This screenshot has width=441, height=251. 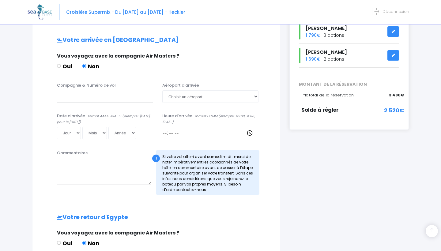 What do you see at coordinates (396, 95) in the screenshot?
I see `span: 3 480€` at bounding box center [396, 95].